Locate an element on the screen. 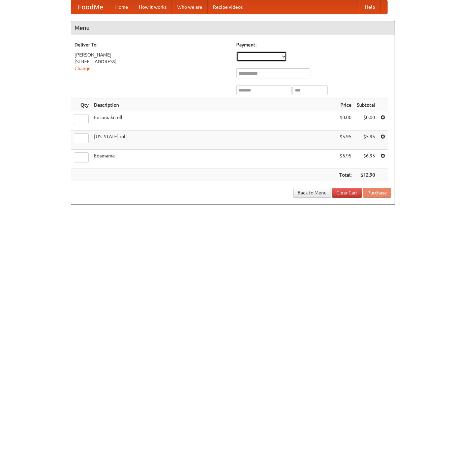 The width and height of the screenshot is (458, 476). a: FoodMe is located at coordinates (90, 7).